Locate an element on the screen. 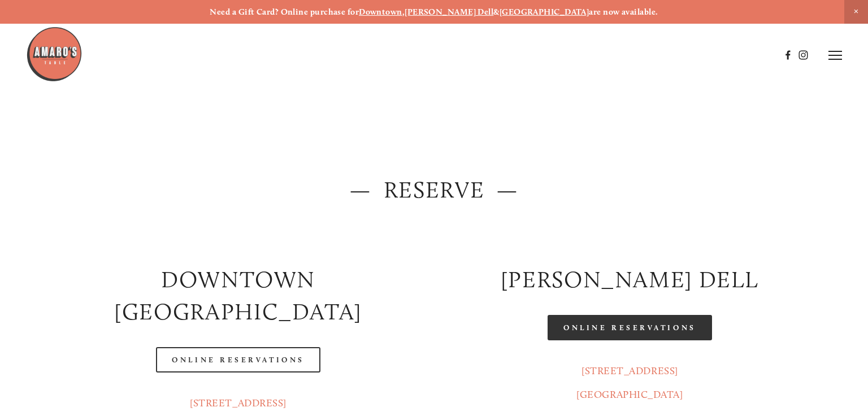 The image size is (868, 412). strong: are now available. is located at coordinates (623, 12).